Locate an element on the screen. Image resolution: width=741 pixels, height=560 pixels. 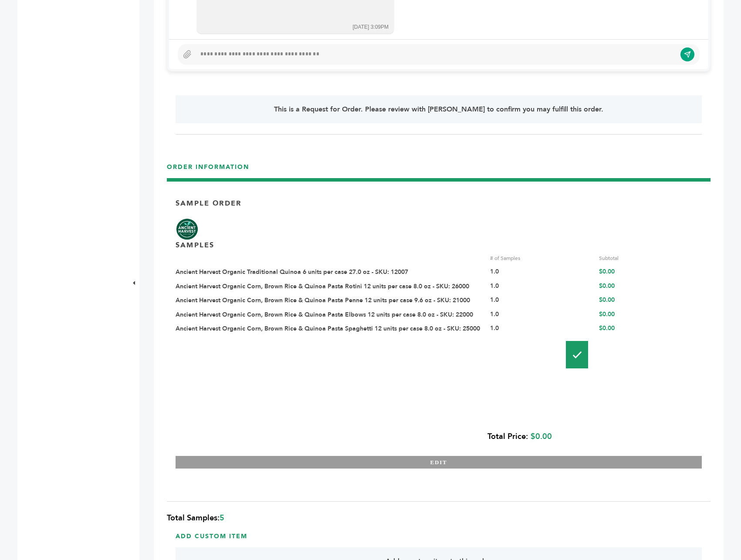
p: Sample Order is located at coordinates (208, 204).